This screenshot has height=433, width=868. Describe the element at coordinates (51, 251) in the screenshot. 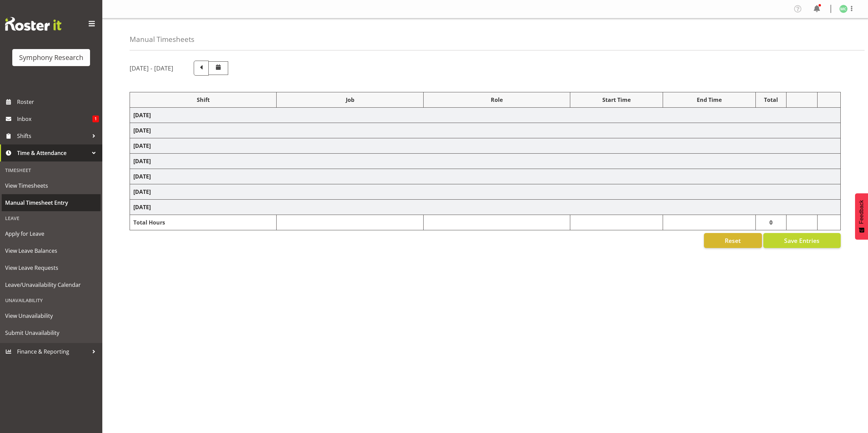

I see `span: View Leave Balances` at that location.